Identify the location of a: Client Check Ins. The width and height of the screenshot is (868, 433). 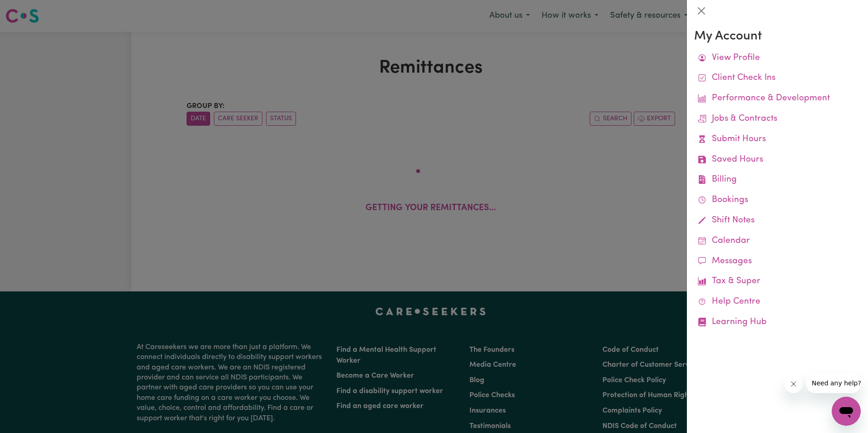
(777, 78).